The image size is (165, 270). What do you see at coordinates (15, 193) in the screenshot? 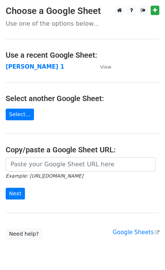
I see `input: Next` at bounding box center [15, 193].